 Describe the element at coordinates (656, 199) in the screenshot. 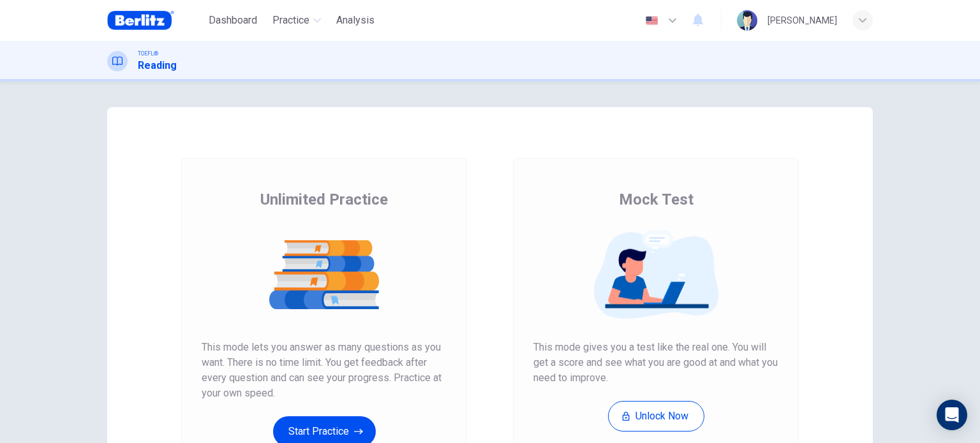

I see `span: Mock Test` at that location.